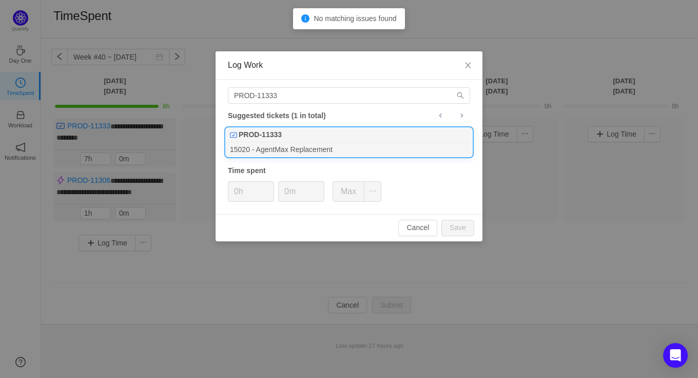  Describe the element at coordinates (349, 171) in the screenshot. I see `div: Time spent` at that location.